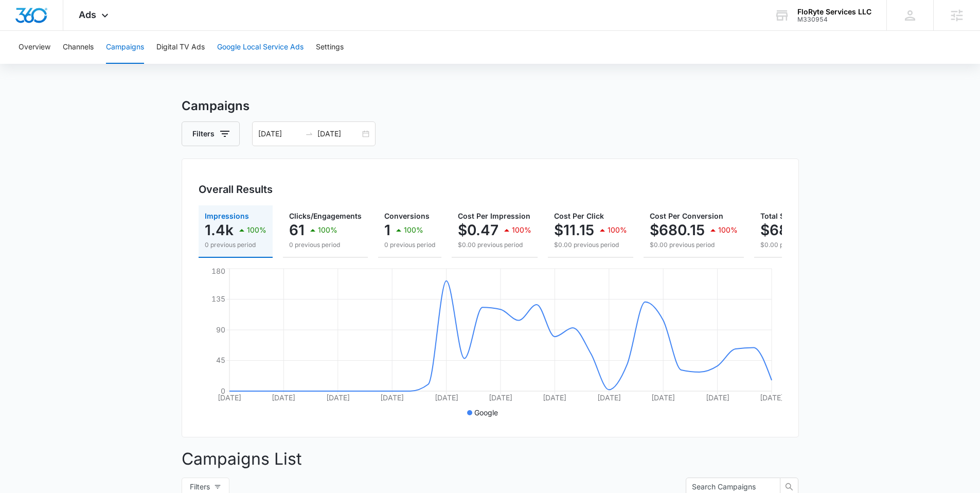 The image size is (980, 493). I want to click on button: Campaigns, so click(125, 47).